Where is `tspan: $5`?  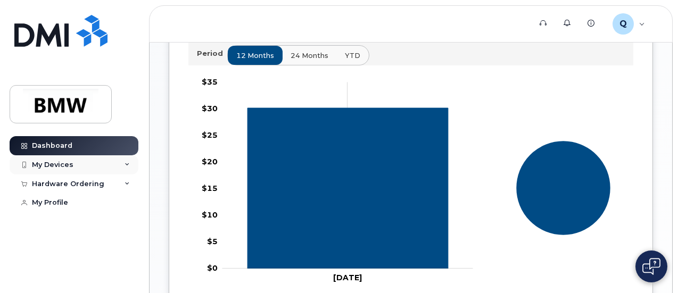 tspan: $5 is located at coordinates (212, 241).